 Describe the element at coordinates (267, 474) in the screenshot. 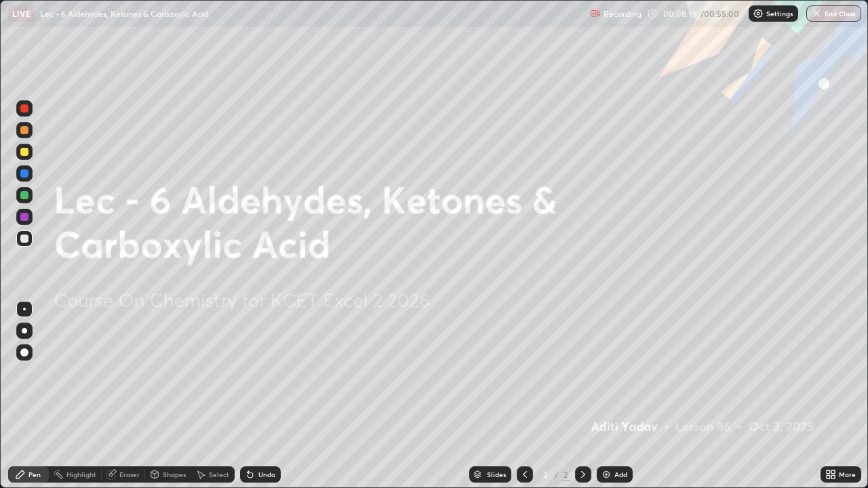

I see `div: Undo` at that location.